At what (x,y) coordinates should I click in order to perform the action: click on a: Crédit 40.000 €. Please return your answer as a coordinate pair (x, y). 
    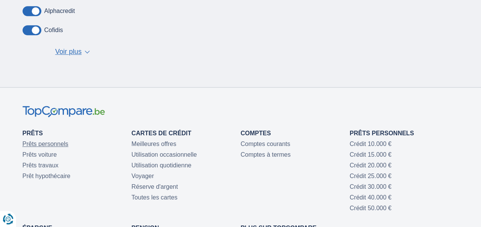
    Looking at the image, I should click on (370, 197).